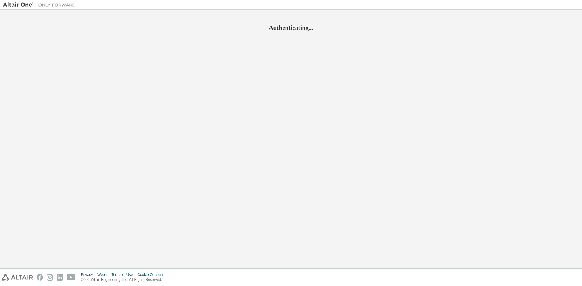 This screenshot has width=582, height=286. Describe the element at coordinates (60, 278) in the screenshot. I see `img: linkedin.svg` at that location.